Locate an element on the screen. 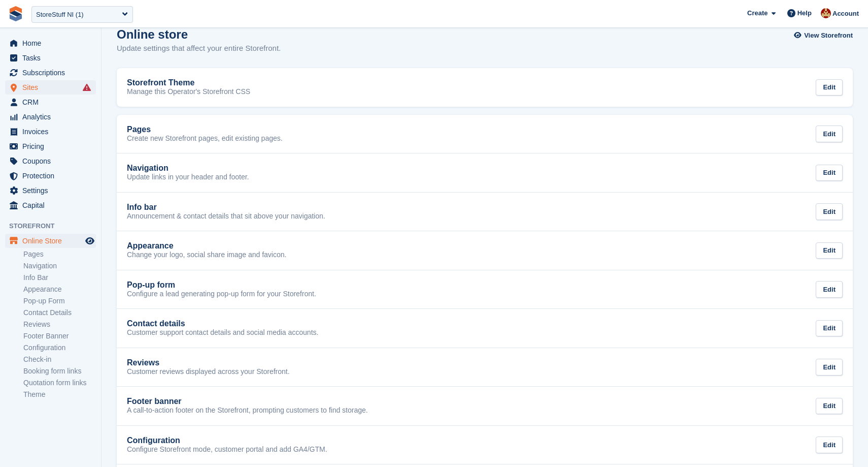  h2: Footer banner is located at coordinates (155, 401).